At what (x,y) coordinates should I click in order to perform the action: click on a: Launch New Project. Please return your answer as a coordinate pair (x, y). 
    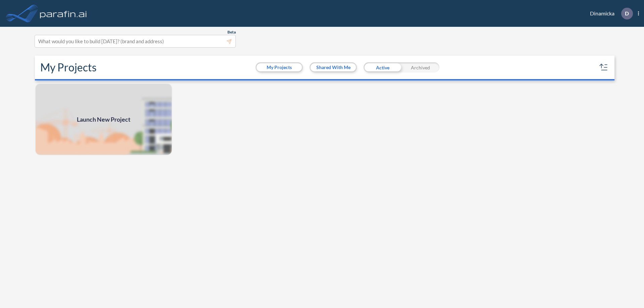
    Looking at the image, I should click on (104, 119).